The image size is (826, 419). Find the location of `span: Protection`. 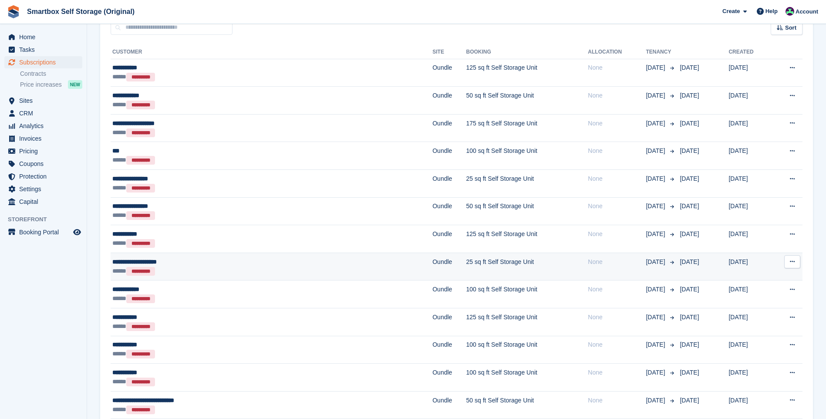

span: Protection is located at coordinates (45, 176).